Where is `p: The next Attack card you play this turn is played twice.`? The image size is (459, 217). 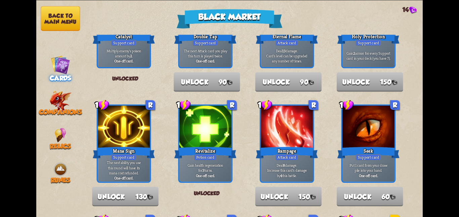
p: The next Attack card you play this turn is played twice. is located at coordinates (205, 53).